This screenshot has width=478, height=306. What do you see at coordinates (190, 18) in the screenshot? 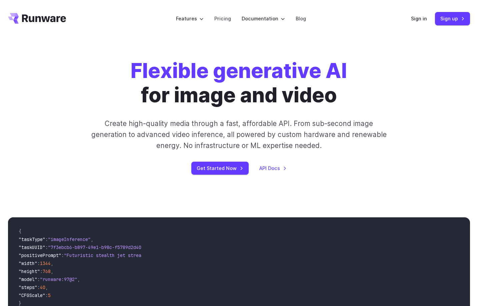
I see `label: Features` at bounding box center [190, 18].